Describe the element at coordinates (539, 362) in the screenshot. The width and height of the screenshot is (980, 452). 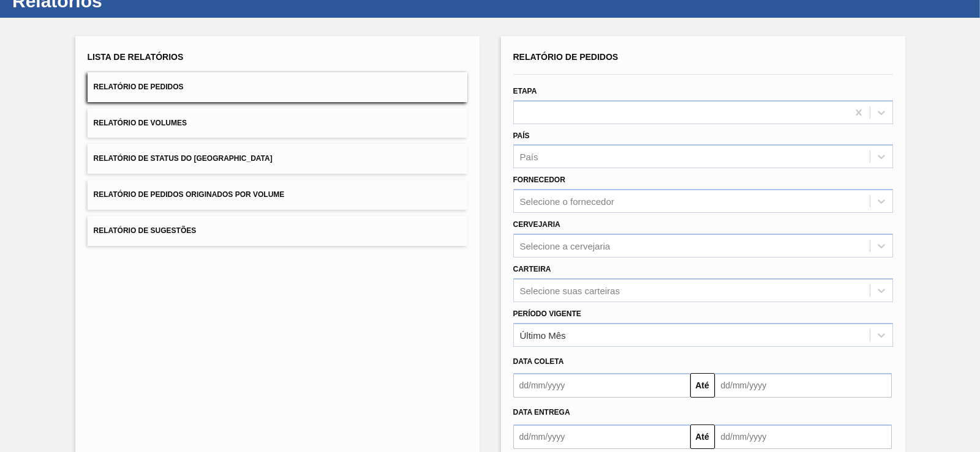
I see `span: Data coleta` at that location.